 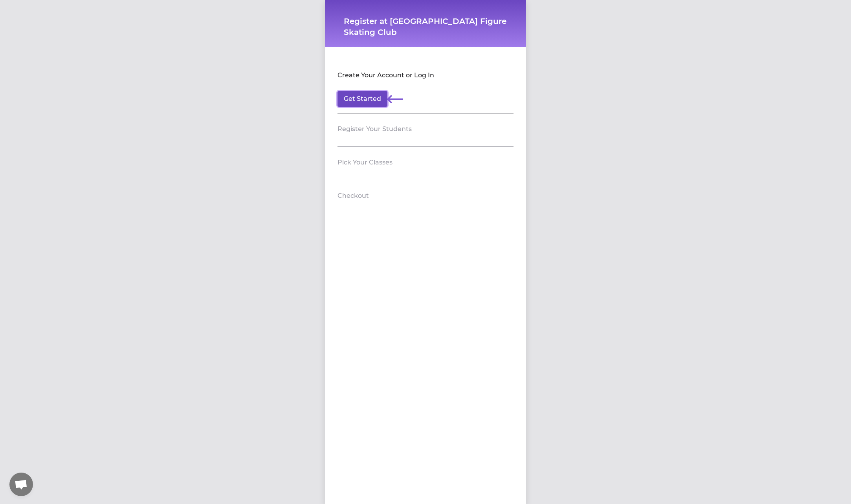 What do you see at coordinates (353, 196) in the screenshot?
I see `h2: Checkout` at bounding box center [353, 196].